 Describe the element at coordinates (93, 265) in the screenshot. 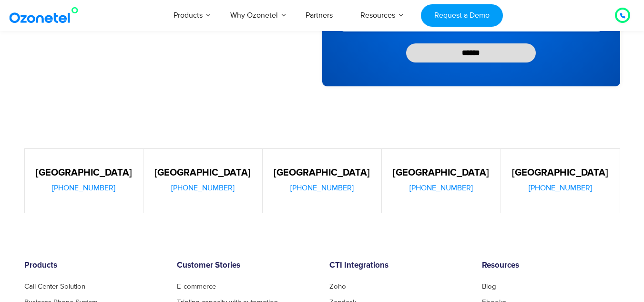

I see `h6: Products` at that location.